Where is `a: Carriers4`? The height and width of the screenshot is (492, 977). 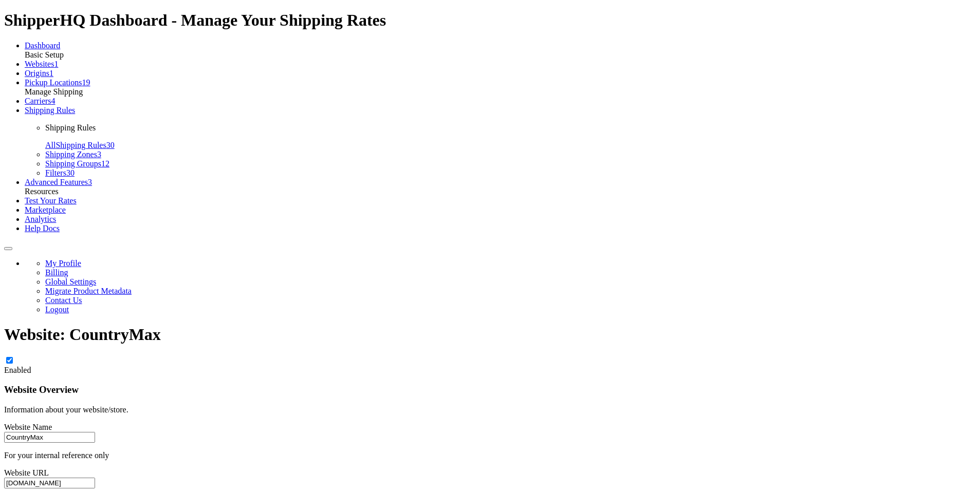 a: Carriers4 is located at coordinates (40, 101).